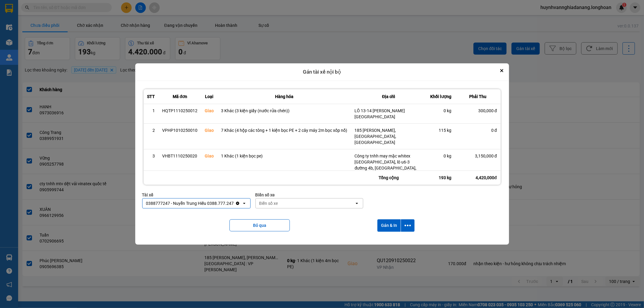 The height and width of the screenshot is (308, 644). I want to click on div: 7 Khác (4 hộp các tông + 1 kiện bọc PE + 2 cây máy 2m bọc xốp nổ), so click(284, 131).